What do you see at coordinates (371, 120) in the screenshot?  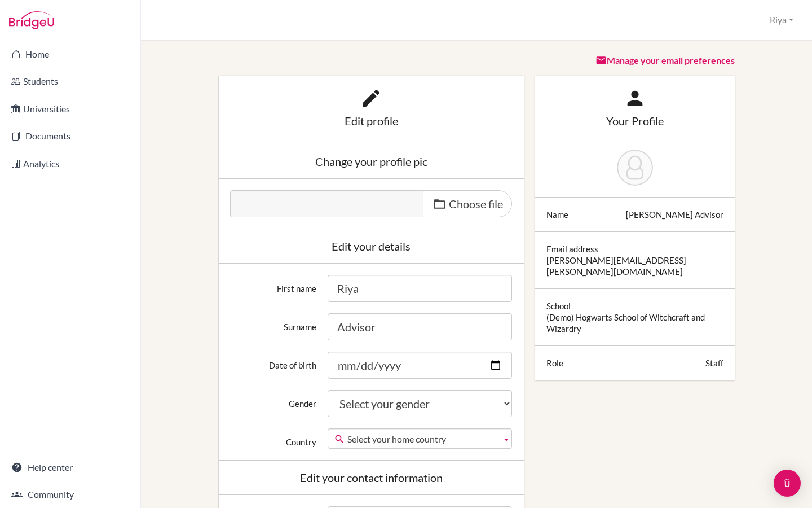 I see `div: Edit profile` at bounding box center [371, 120].